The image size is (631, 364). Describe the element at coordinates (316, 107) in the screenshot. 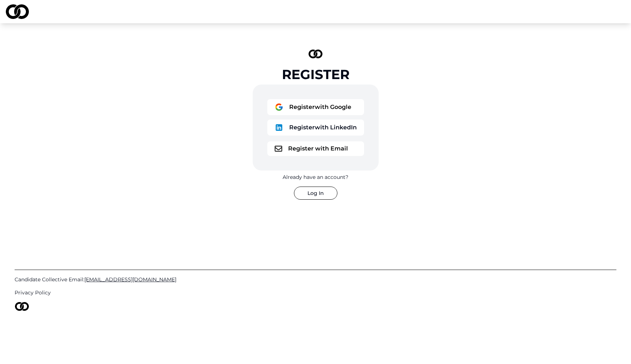

I see `button: logoRegisterwith Google` at that location.